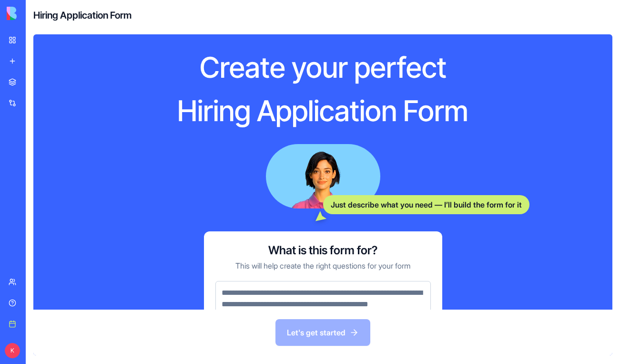 This screenshot has height=364, width=620. I want to click on div: Just describe what you need — I’ll build the form for it, so click(426, 204).